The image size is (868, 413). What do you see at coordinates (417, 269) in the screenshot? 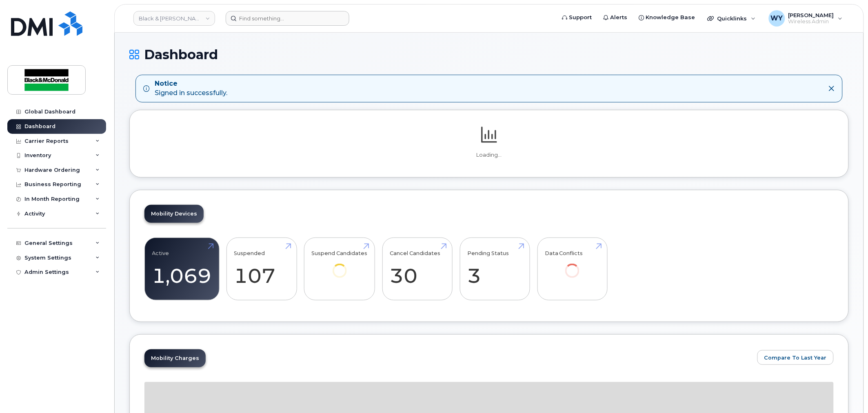
I see `a: Cancel Candidates 30` at bounding box center [417, 269].